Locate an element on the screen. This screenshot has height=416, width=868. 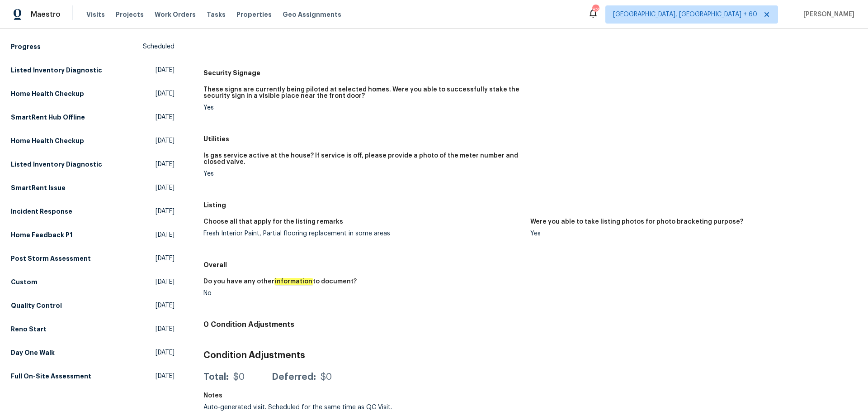
h5: Choose all that apply for the listing remarks is located at coordinates (273, 221).